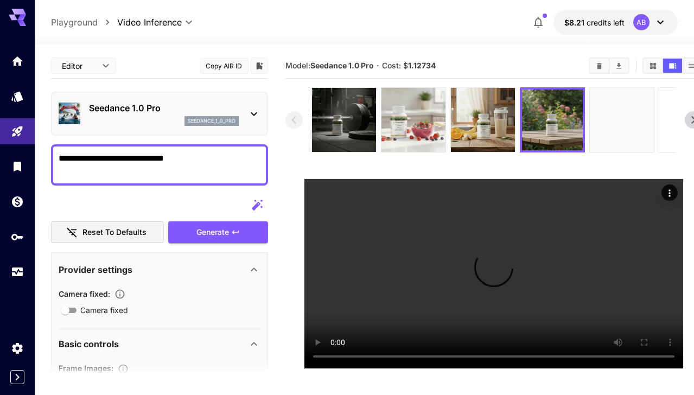 This screenshot has width=694, height=395. Describe the element at coordinates (160, 113) in the screenshot. I see `div: Seedance 1.0 Proseedance_1_0_pro` at that location.